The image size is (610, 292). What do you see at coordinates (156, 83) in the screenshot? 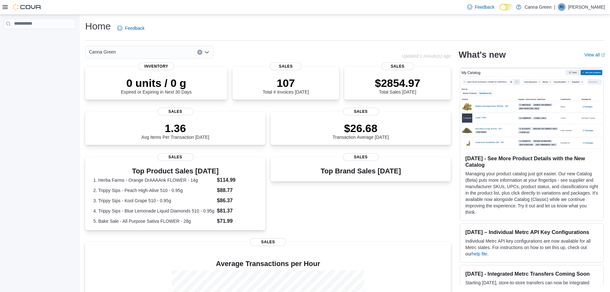
I see `p: 0 units / 0 g` at bounding box center [156, 83].